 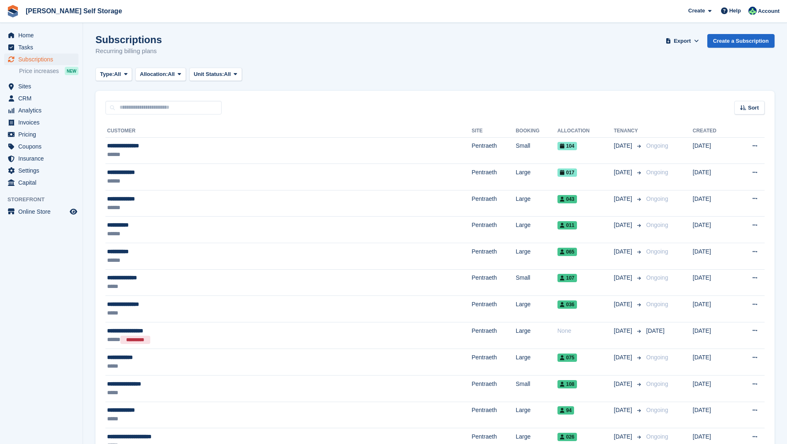 I want to click on span: Unit Status:, so click(x=209, y=74).